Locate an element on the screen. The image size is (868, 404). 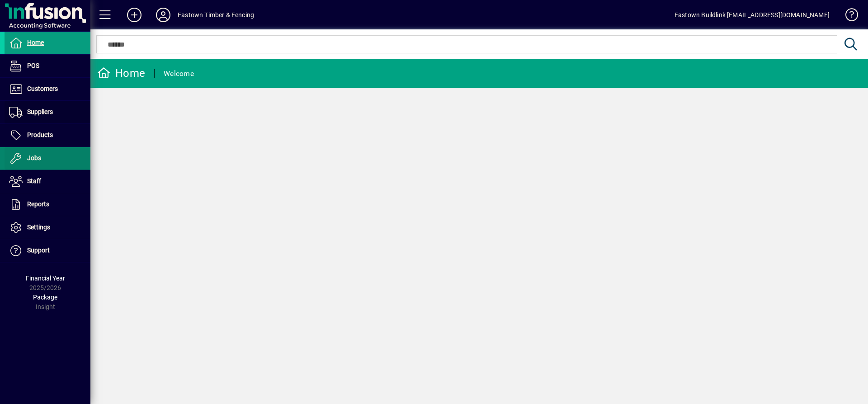
span: Products is located at coordinates (40, 135).